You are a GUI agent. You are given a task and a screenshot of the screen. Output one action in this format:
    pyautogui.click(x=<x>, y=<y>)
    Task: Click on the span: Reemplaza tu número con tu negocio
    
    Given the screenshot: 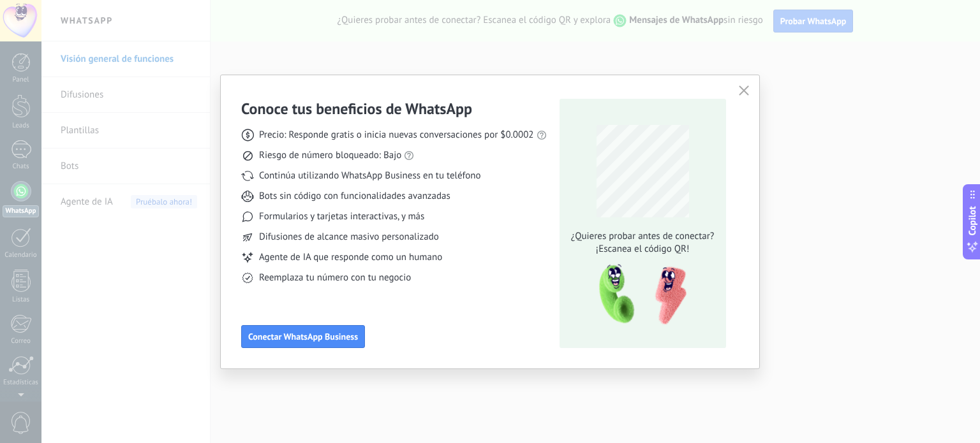 What is the action you would take?
    pyautogui.click(x=335, y=278)
    